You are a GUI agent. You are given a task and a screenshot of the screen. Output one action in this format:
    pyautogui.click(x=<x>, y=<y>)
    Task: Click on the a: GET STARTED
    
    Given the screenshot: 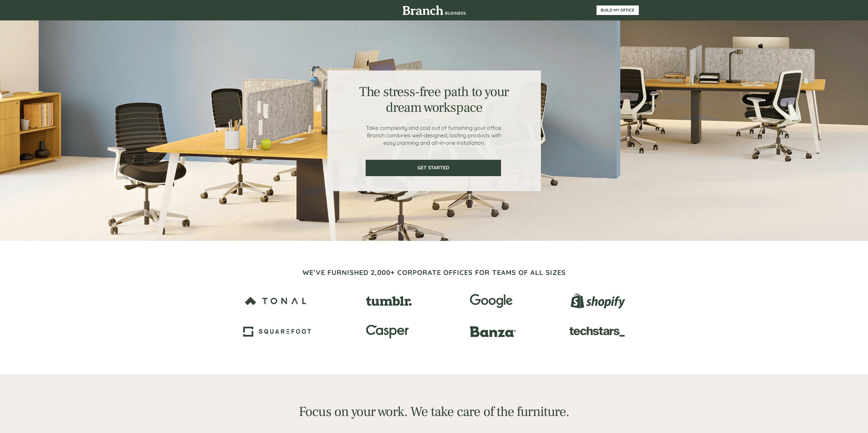 What is the action you would take?
    pyautogui.click(x=433, y=168)
    